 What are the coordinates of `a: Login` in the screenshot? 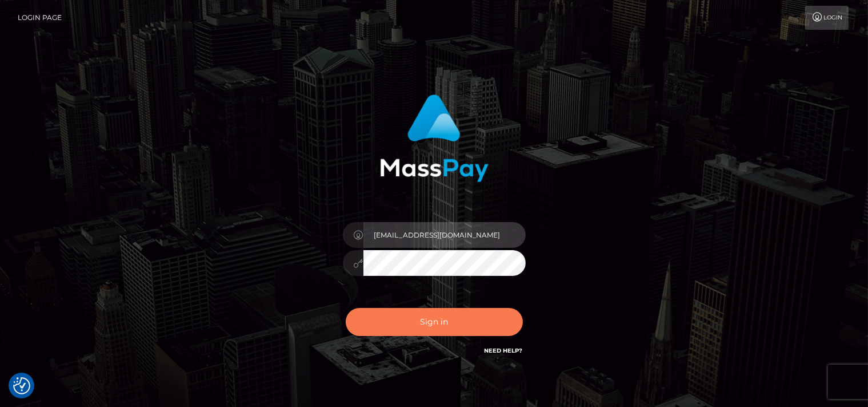 It's located at (827, 18).